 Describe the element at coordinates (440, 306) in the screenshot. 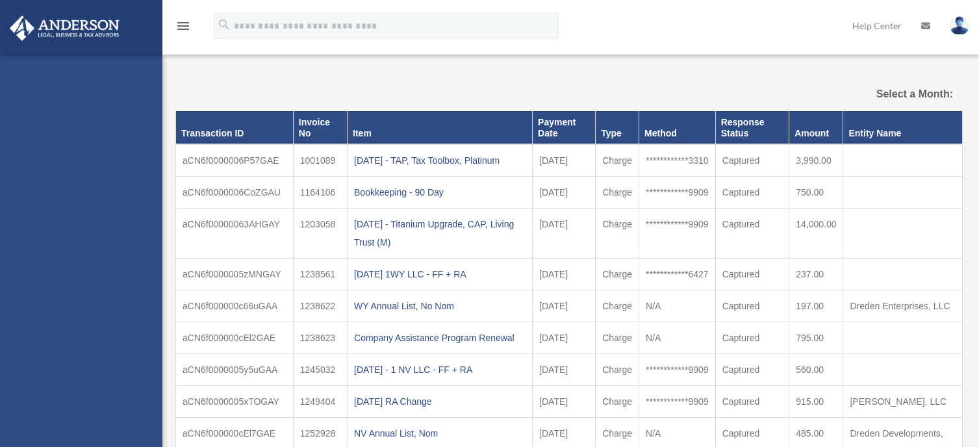

I see `div: WY Annual List, No Nom` at that location.